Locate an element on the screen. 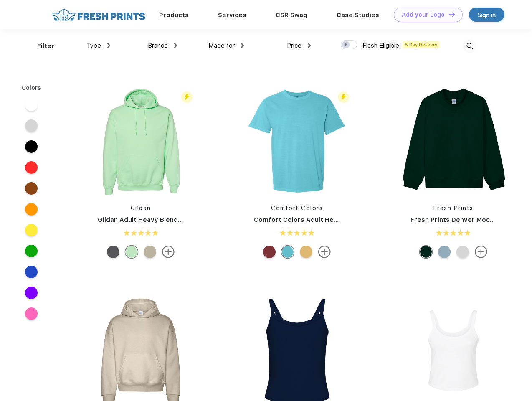  div: Colors is located at coordinates (31, 88).